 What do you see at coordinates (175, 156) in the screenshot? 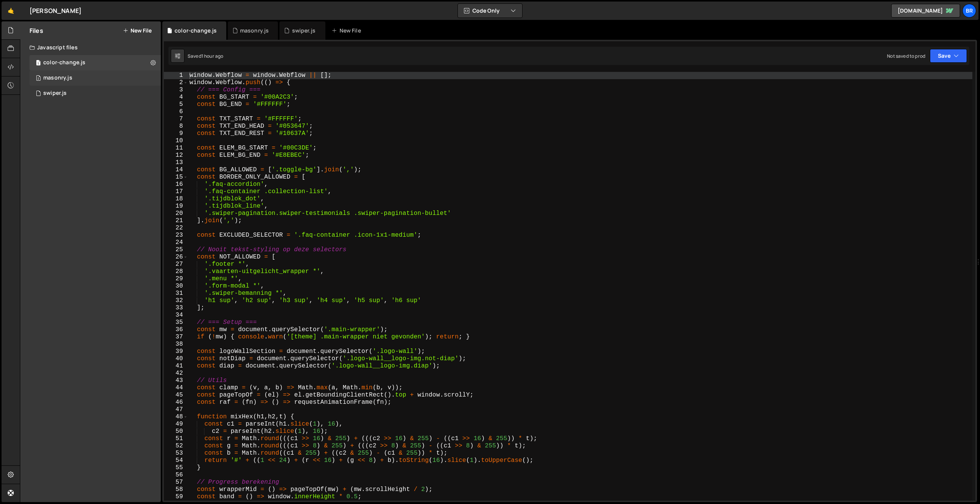
I see `div: 12` at bounding box center [175, 156].